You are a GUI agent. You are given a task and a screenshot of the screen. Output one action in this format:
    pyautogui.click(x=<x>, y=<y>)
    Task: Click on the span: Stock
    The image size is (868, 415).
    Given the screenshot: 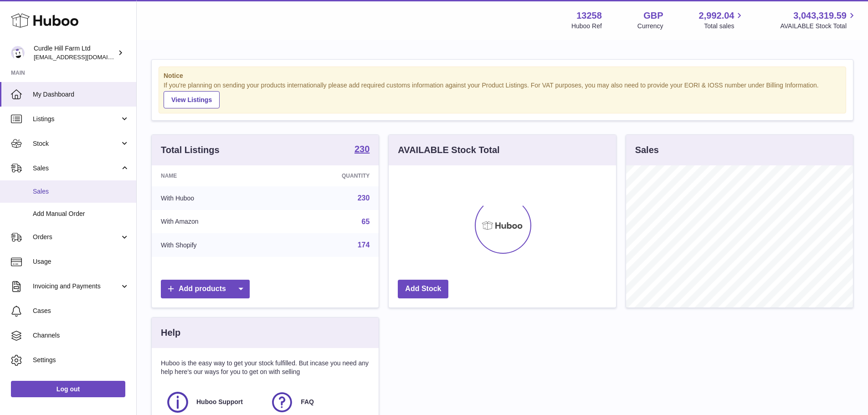 What is the action you would take?
    pyautogui.click(x=76, y=144)
    